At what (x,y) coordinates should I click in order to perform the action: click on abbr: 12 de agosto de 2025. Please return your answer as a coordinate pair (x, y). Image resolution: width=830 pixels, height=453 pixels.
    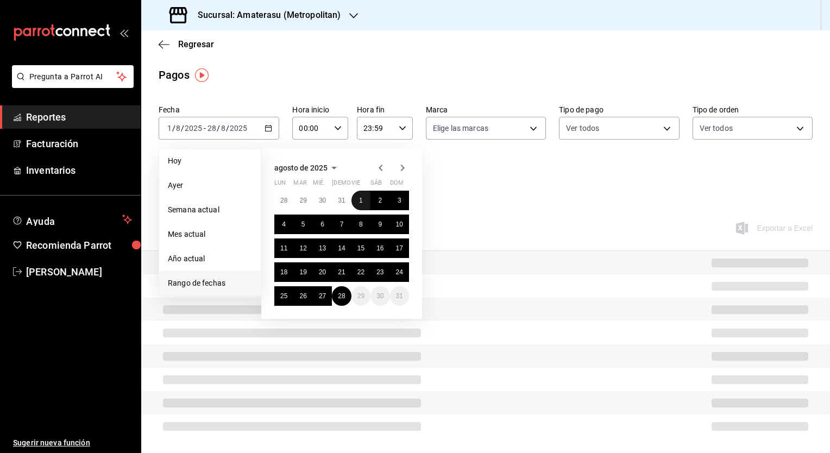
    Looking at the image, I should click on (303, 248).